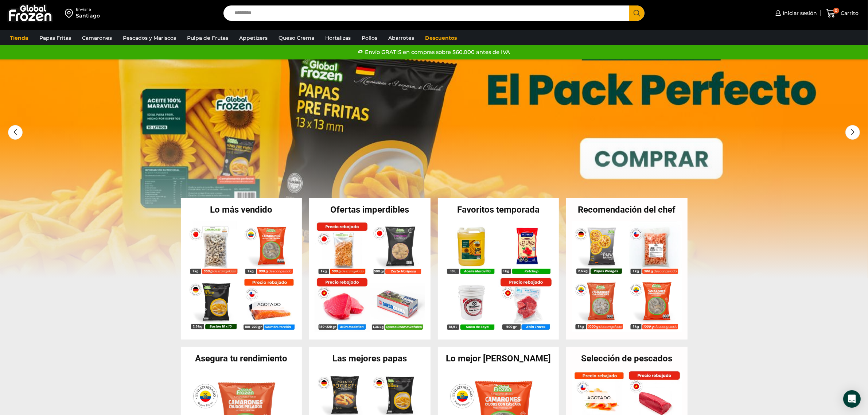 The width and height of the screenshot is (868, 415). What do you see at coordinates (637, 13) in the screenshot?
I see `button: Search button` at bounding box center [637, 13].